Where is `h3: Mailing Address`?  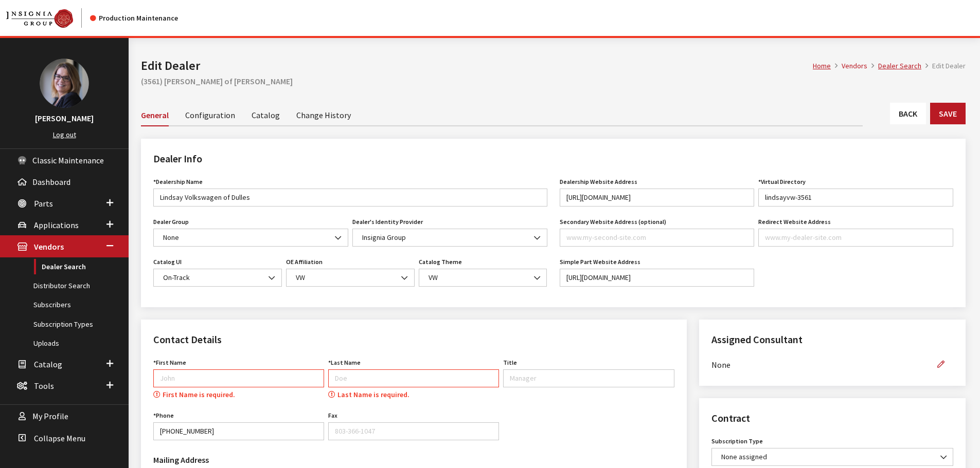
h3: Mailing Address is located at coordinates (280, 460).